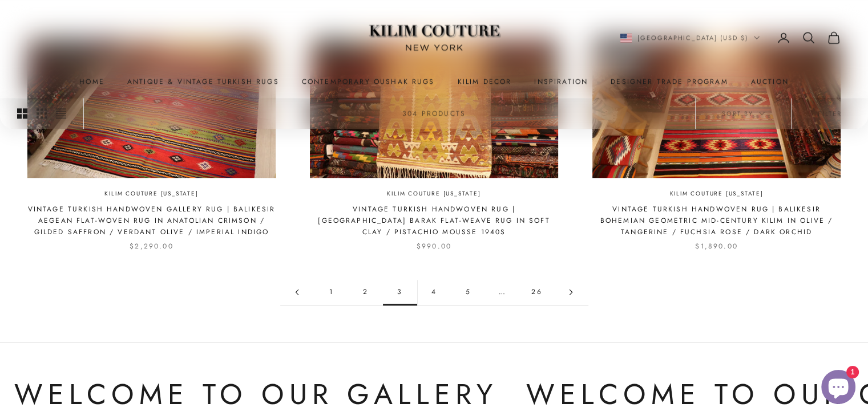 This screenshot has width=868, height=416. I want to click on img: Logo of Kilim Couture New York, so click(434, 37).